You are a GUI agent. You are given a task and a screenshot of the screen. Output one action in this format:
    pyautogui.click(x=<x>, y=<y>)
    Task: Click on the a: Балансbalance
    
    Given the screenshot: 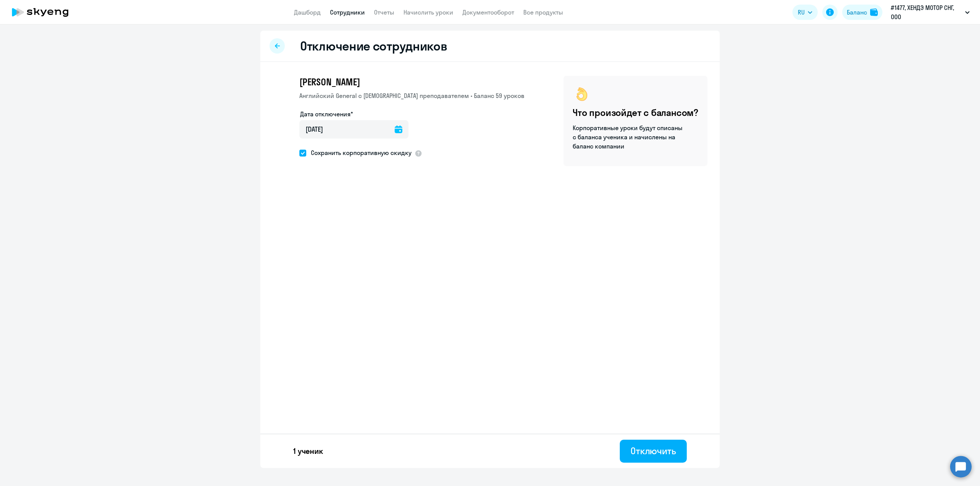 What is the action you would take?
    pyautogui.click(x=863, y=12)
    